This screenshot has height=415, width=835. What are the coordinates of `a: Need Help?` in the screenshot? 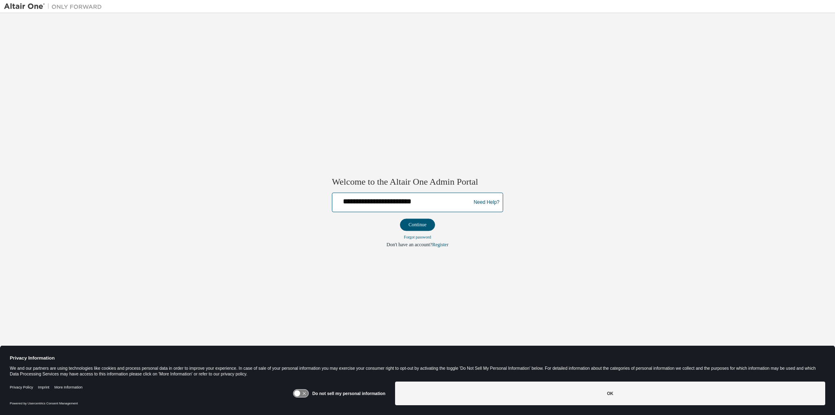 It's located at (487, 202).